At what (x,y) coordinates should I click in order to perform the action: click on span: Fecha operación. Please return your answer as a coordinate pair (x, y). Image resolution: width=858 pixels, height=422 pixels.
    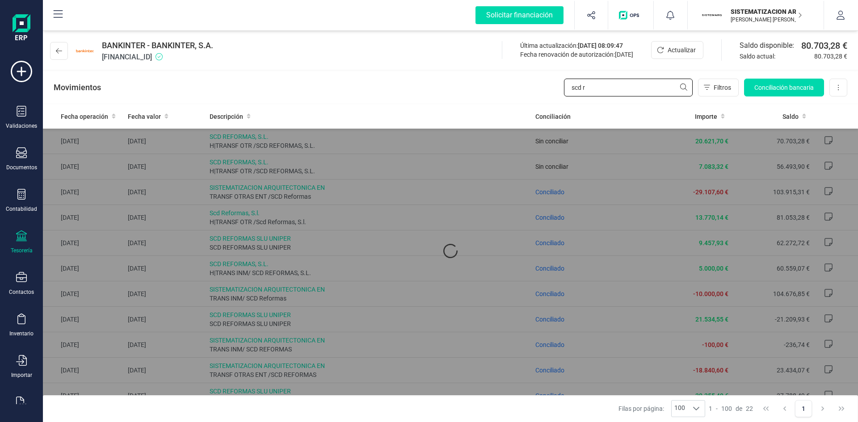
    Looking at the image, I should click on (84, 117).